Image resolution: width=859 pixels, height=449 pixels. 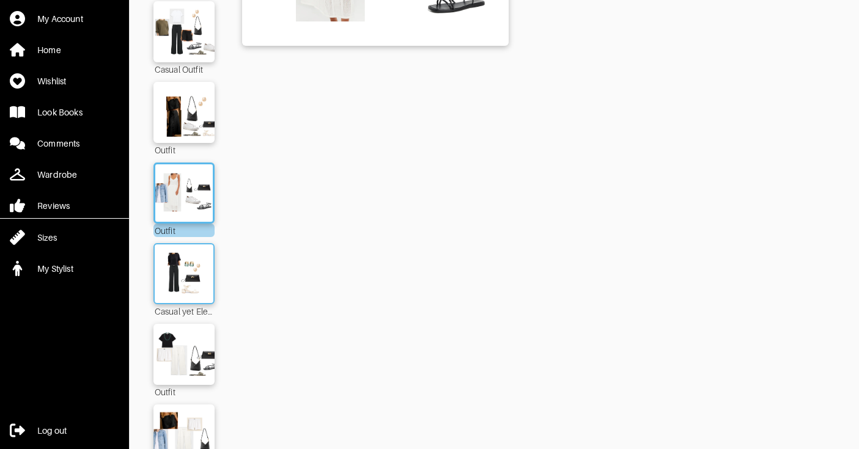 I want to click on img: Outfit Casual Outfit, so click(x=184, y=32).